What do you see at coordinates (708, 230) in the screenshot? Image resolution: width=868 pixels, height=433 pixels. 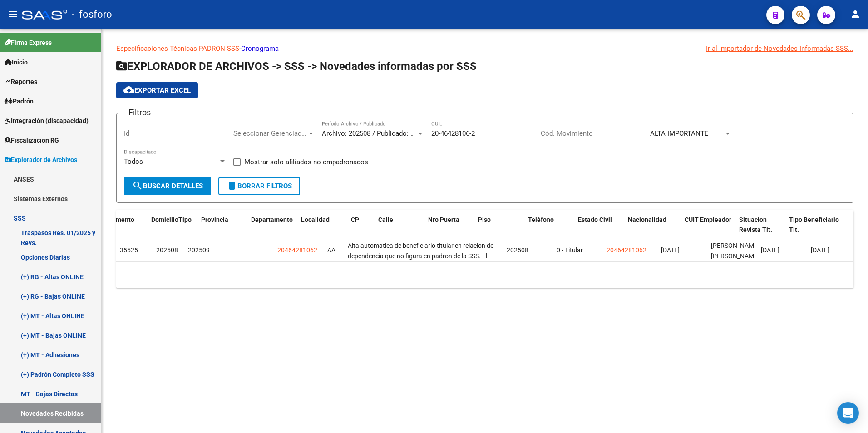 I see `datatable-header-cell: CUIT Empleador` at bounding box center [708, 230].